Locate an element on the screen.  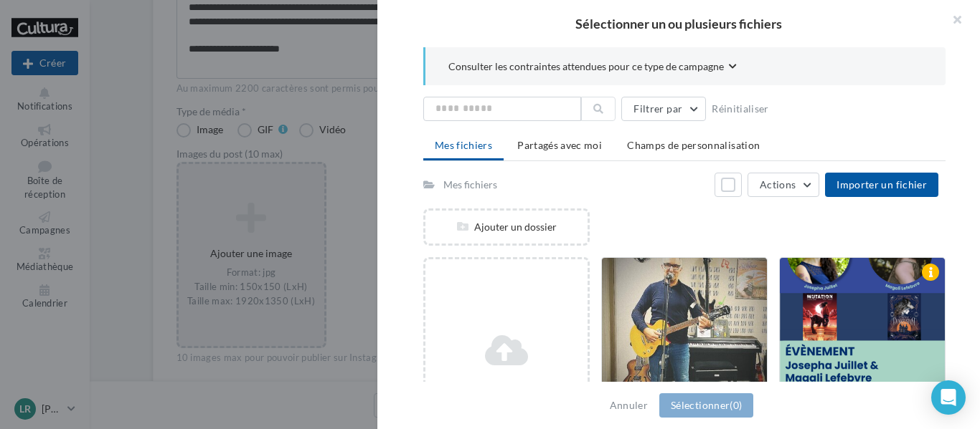
button: Actions is located at coordinates (783, 185).